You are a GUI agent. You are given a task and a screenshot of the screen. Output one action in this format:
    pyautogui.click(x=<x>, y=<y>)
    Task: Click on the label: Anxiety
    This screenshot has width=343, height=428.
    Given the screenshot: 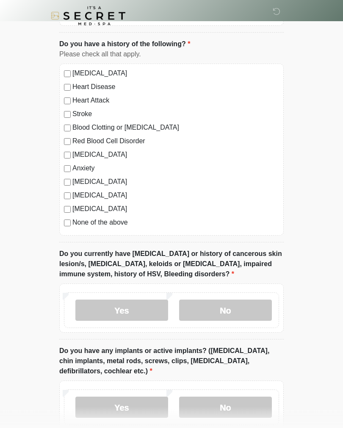 What is the action you would take?
    pyautogui.click(x=176, y=169)
    